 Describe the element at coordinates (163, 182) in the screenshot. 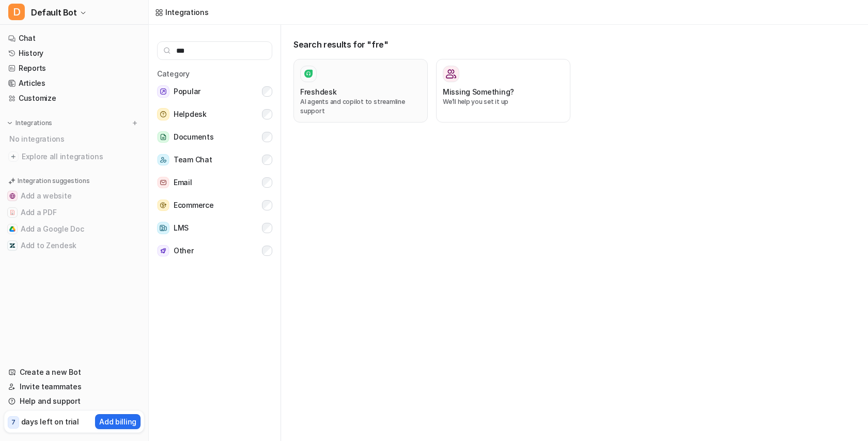

I see `img: Email` at that location.